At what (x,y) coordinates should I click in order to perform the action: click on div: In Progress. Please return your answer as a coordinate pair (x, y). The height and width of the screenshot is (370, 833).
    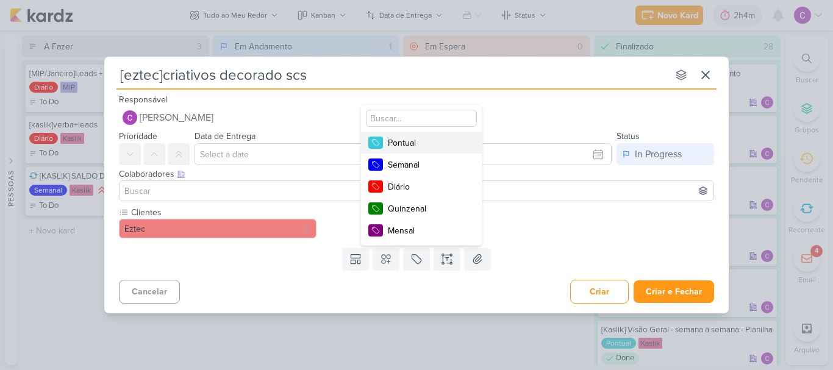
    Looking at the image, I should click on (658, 154).